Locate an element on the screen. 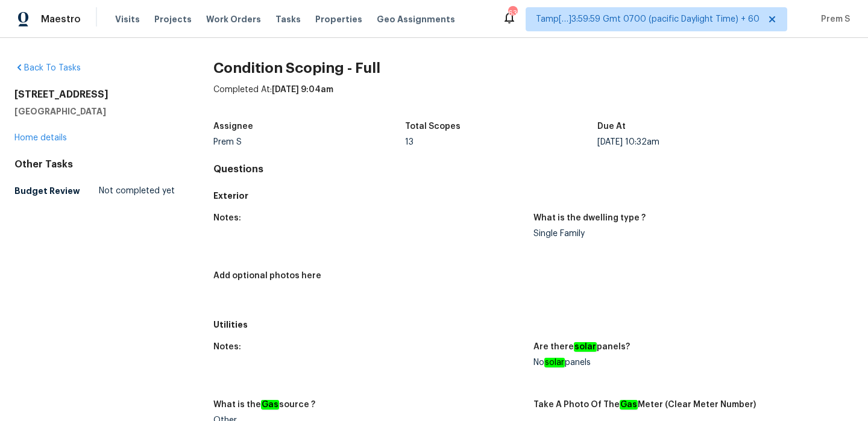  h5: Budget Review is located at coordinates (47, 191).